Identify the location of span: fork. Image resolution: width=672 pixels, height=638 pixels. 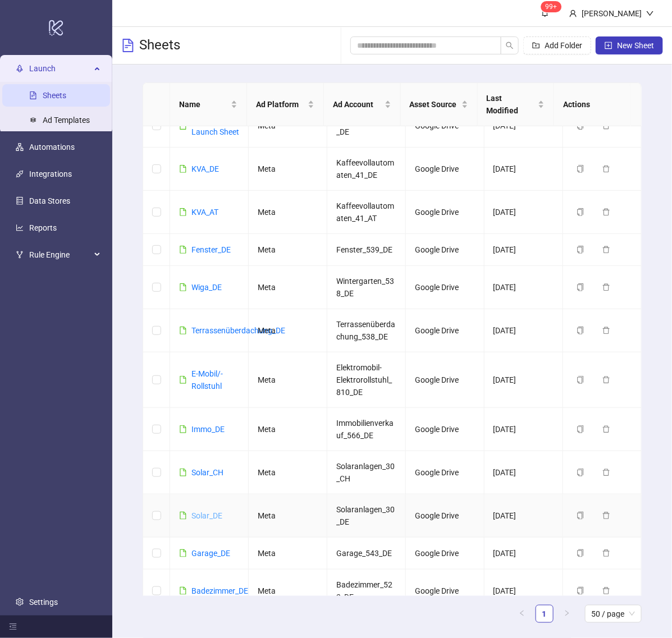
(20, 255).